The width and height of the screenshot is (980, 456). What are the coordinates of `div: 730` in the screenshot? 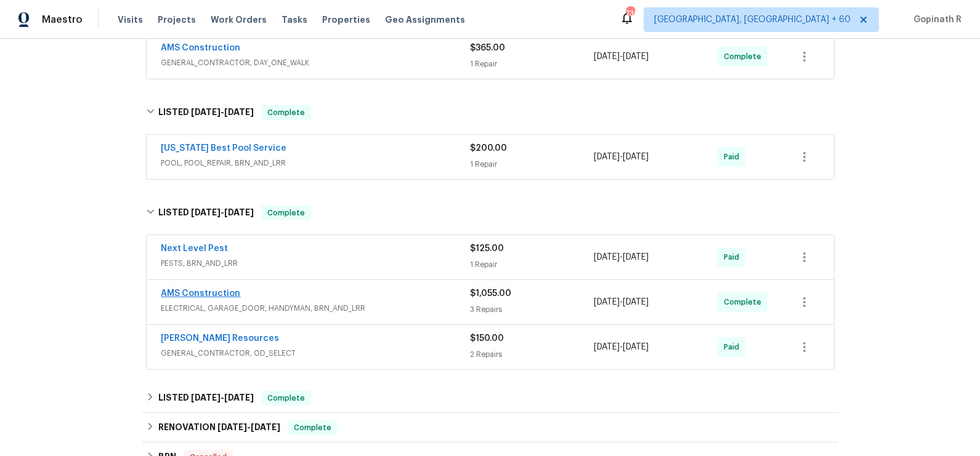 It's located at (630, 14).